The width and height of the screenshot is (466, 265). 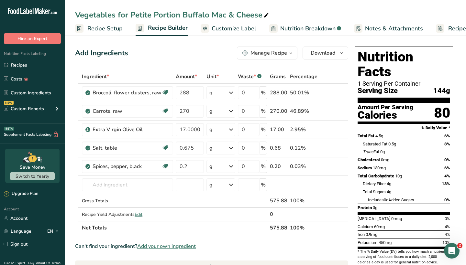 I want to click on div: Upgrade Plan, so click(x=21, y=194).